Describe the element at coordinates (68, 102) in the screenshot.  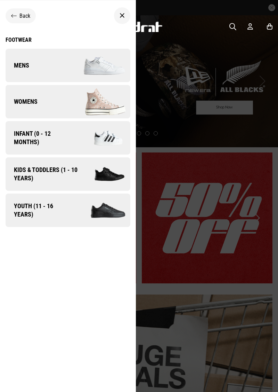
I see `a: Womens Company` at that location.